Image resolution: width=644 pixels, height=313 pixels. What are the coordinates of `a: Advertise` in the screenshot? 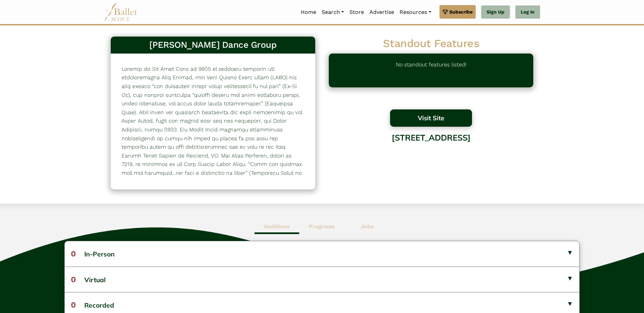 It's located at (381, 12).